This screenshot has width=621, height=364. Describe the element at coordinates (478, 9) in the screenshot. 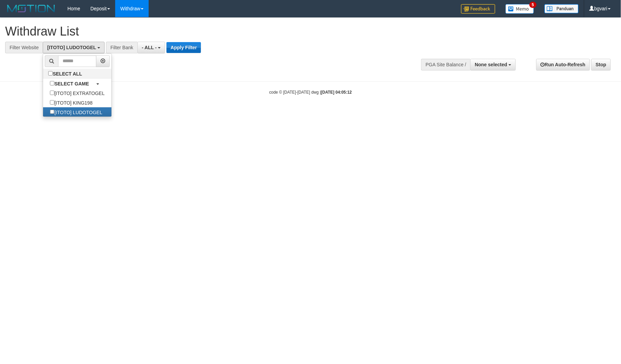

I see `img: Feedback.jpg` at that location.